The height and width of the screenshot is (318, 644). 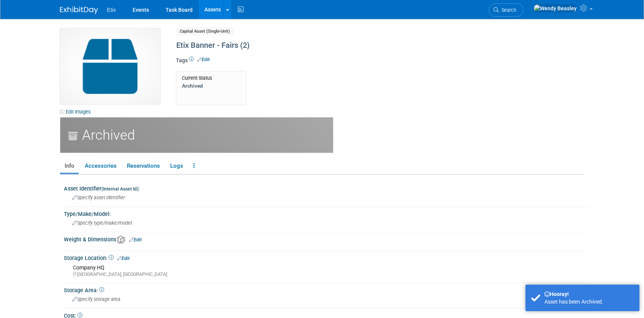 I want to click on span: Company HQ, so click(x=88, y=268).